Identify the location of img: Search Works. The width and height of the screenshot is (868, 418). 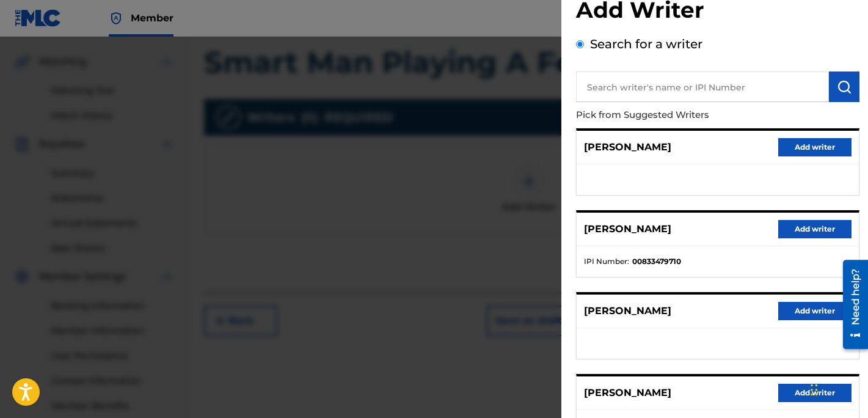
(844, 87).